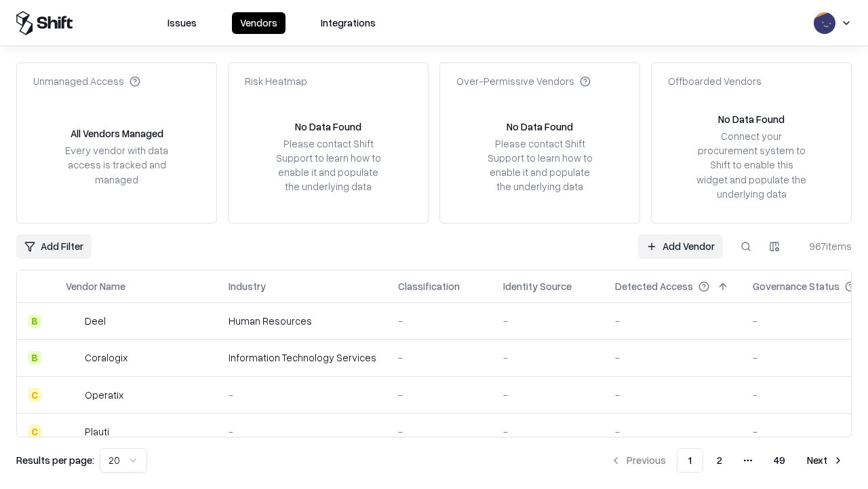  Describe the element at coordinates (73, 321) in the screenshot. I see `img: Deel` at that location.